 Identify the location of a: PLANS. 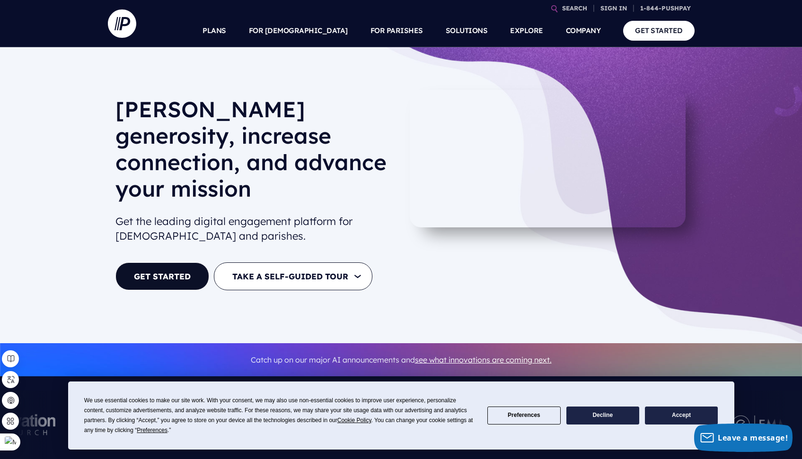
(214, 31).